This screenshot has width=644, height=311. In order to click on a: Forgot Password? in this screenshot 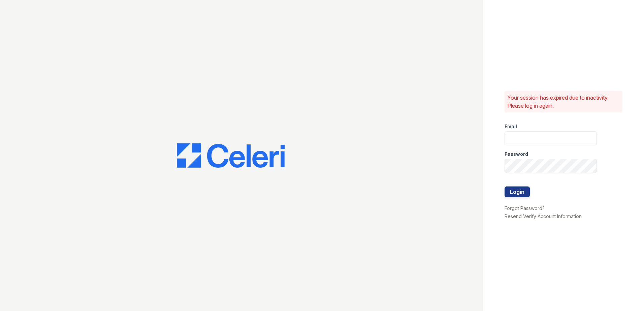, I will do `click(525, 208)`.